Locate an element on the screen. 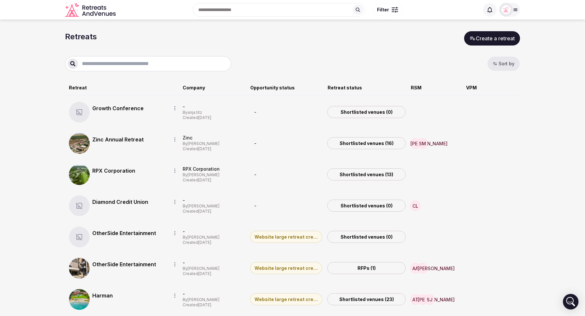 The height and width of the screenshot is (316, 585). div: RPX Corporation is located at coordinates (214, 169).